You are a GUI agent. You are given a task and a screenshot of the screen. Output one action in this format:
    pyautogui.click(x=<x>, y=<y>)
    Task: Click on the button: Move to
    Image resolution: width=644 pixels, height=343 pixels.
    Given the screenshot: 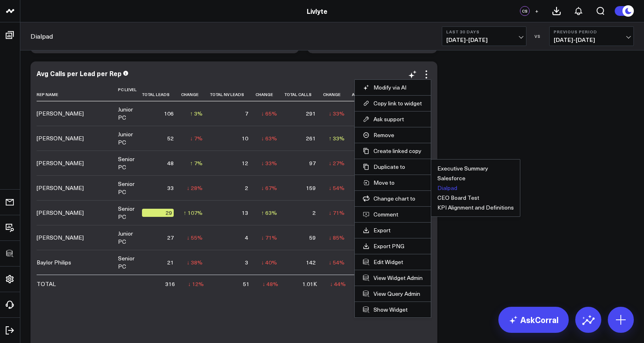 What is the action you would take?
    pyautogui.click(x=392, y=183)
    